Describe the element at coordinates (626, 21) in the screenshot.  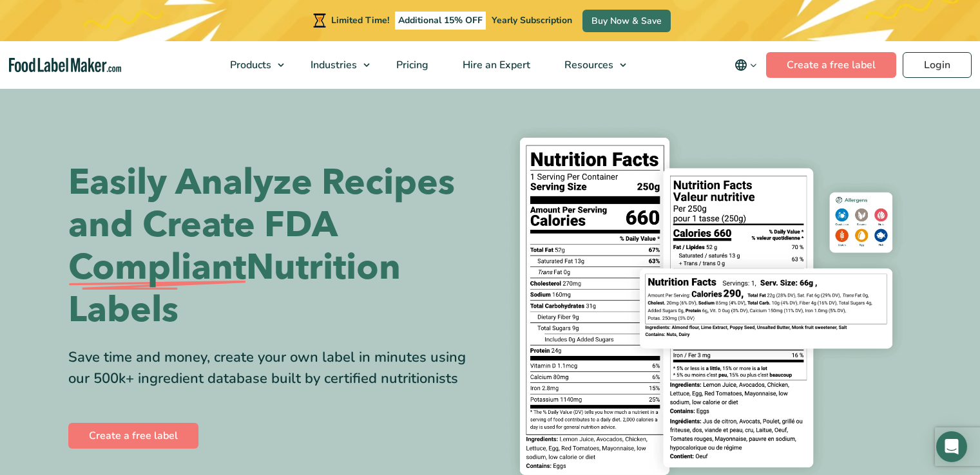
I see `a: Buy Now & Save` at that location.